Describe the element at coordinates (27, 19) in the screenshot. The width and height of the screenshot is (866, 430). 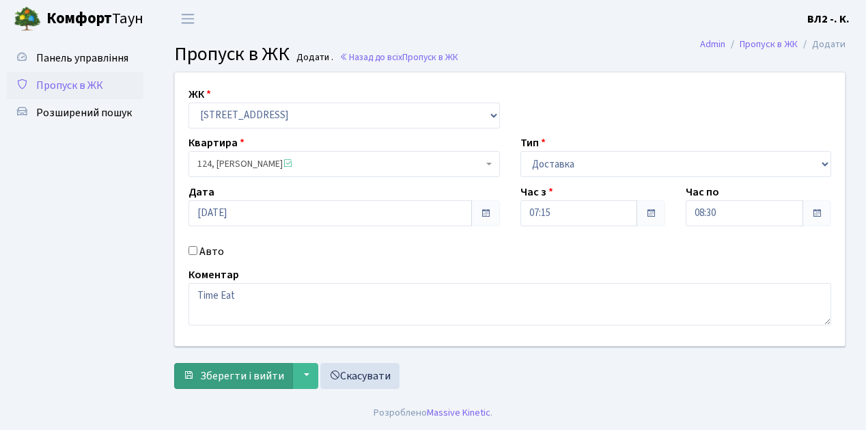
I see `img: logo.png` at that location.